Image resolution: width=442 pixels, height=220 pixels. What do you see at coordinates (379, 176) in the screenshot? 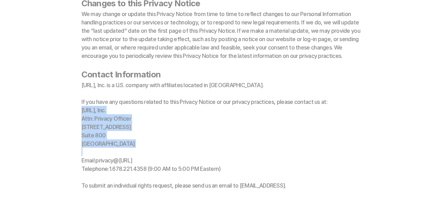
I see `div: Chat Widget` at bounding box center [379, 176].